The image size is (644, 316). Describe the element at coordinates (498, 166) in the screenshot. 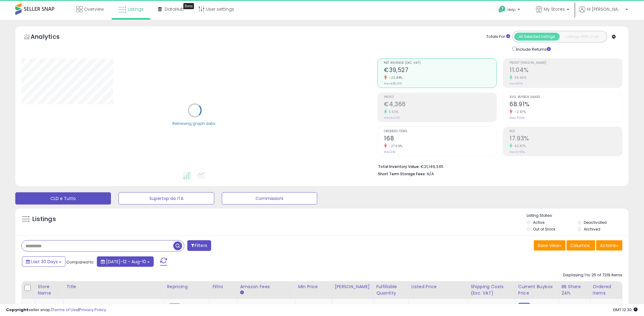

I see `li: €21,149,345` at that location.